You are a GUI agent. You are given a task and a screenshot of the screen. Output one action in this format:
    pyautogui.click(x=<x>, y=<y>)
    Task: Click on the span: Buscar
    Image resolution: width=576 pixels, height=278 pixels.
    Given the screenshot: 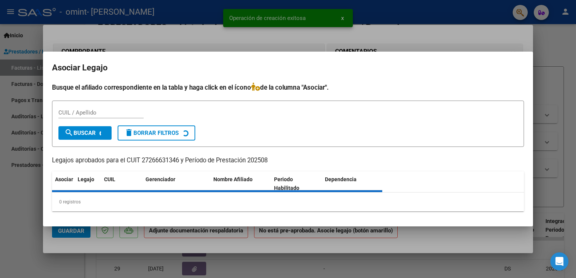 What is the action you would take?
    pyautogui.click(x=80, y=133)
    